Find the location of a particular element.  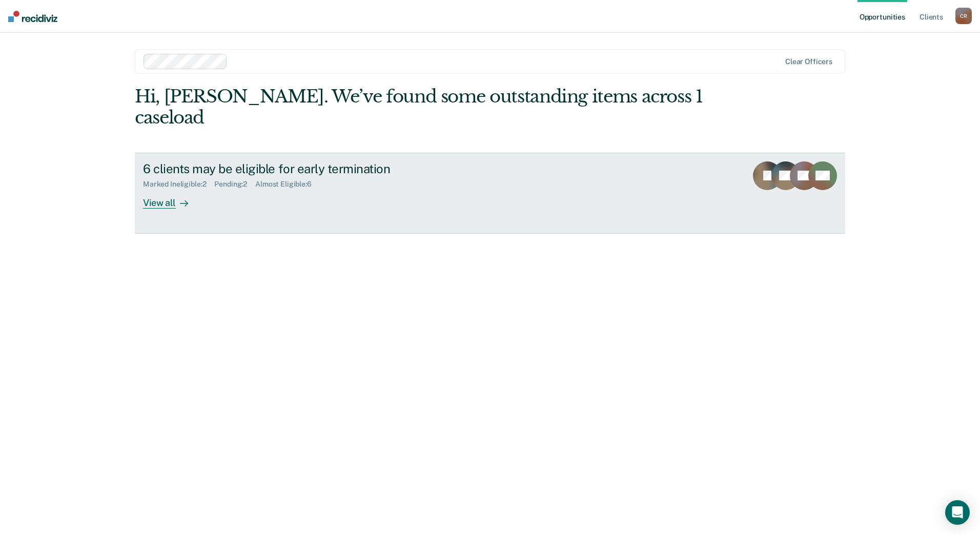

a: 6 clients may be eligible for early terminationMarked Ineligible:2Pending:2Almost Eligible:6View all is located at coordinates (490, 193).